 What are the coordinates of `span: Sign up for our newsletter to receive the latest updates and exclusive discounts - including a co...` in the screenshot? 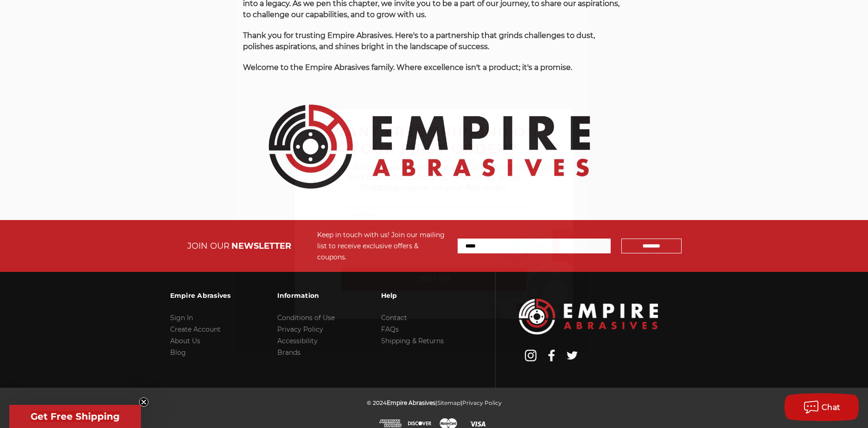 It's located at (434, 177).